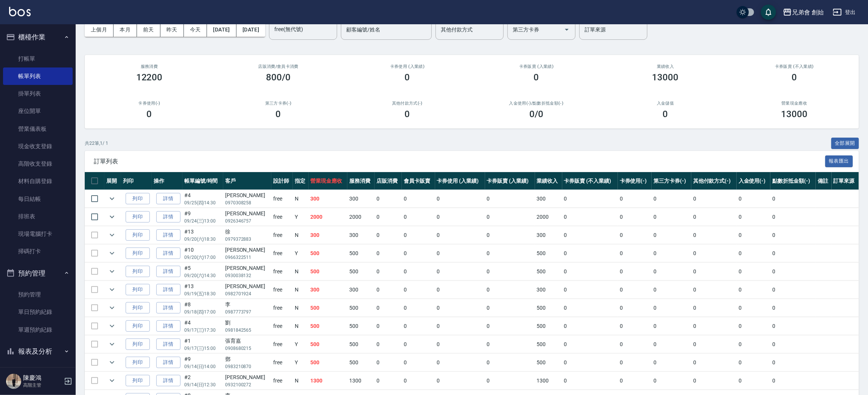  Describe the element at coordinates (247, 312) in the screenshot. I see `p: 0987773797` at that location.